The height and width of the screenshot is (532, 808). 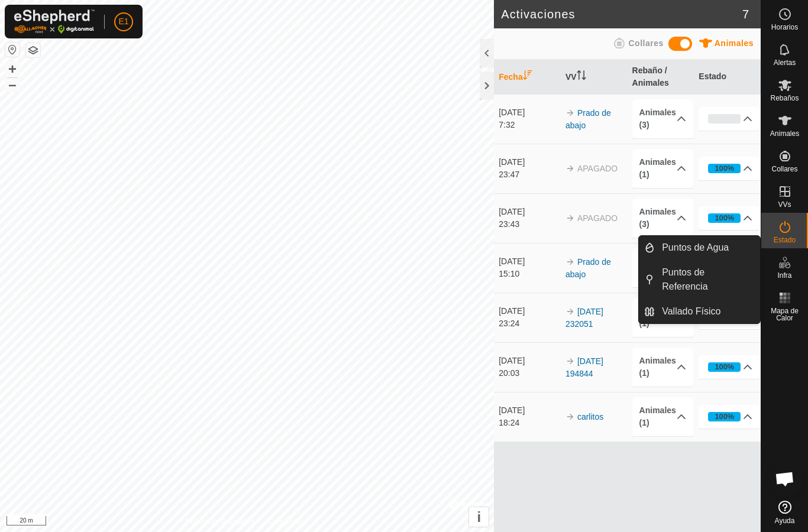 What do you see at coordinates (707, 280) in the screenshot?
I see `span: Puntos de Referencia` at bounding box center [707, 280].